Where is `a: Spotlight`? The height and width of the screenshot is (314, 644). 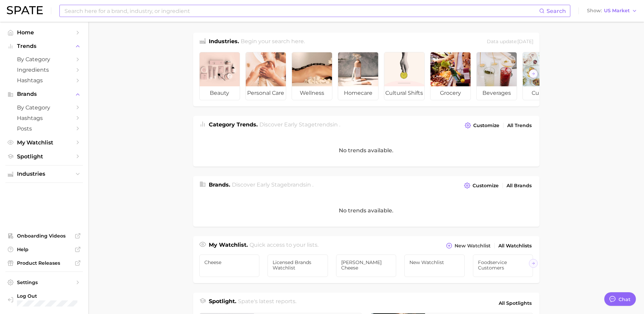 a: Spotlight is located at coordinates (44, 156).